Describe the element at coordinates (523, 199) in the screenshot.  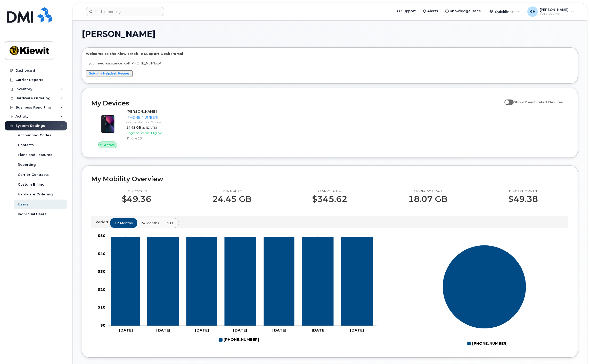
I see `p: $49.38` at that location.